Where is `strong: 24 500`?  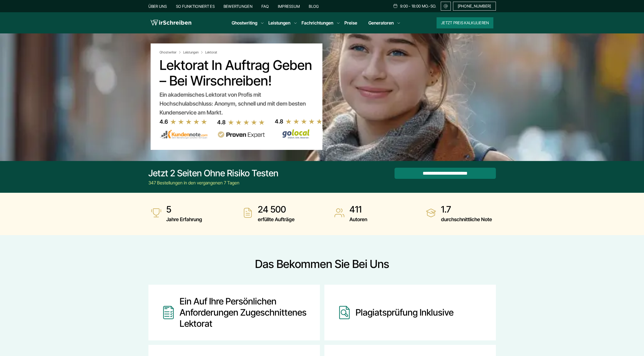
strong: 24 500 is located at coordinates (276, 209).